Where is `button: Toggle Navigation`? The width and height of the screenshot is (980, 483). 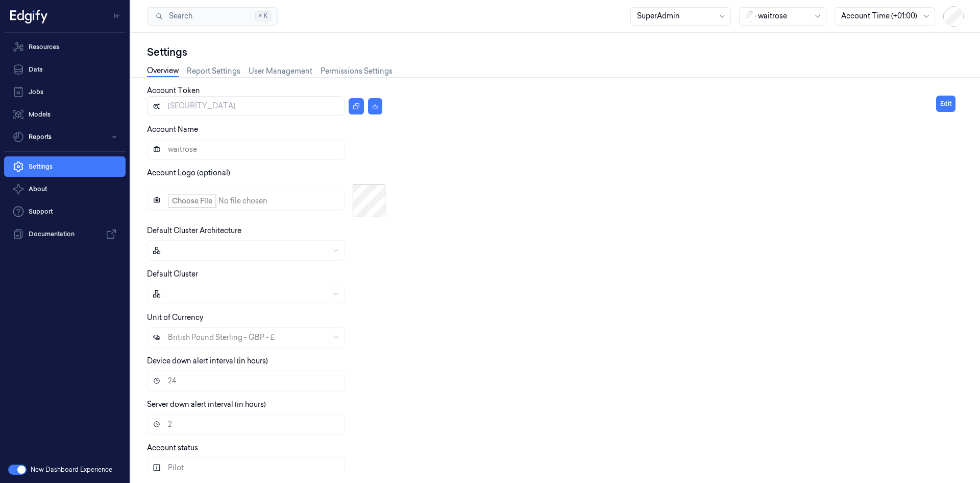 button: Toggle Navigation is located at coordinates (117, 16).